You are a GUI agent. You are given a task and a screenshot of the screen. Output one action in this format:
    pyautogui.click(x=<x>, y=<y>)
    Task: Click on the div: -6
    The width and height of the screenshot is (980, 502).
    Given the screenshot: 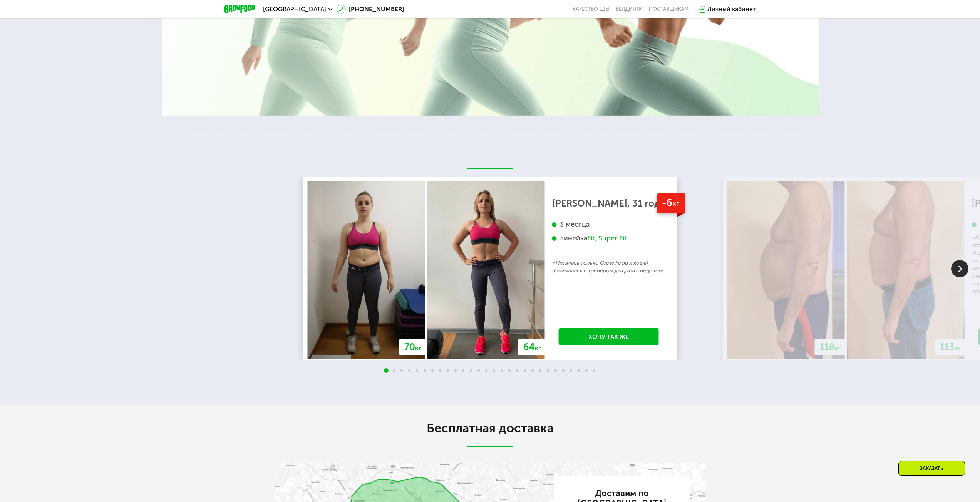 What is the action you would take?
    pyautogui.click(x=670, y=204)
    